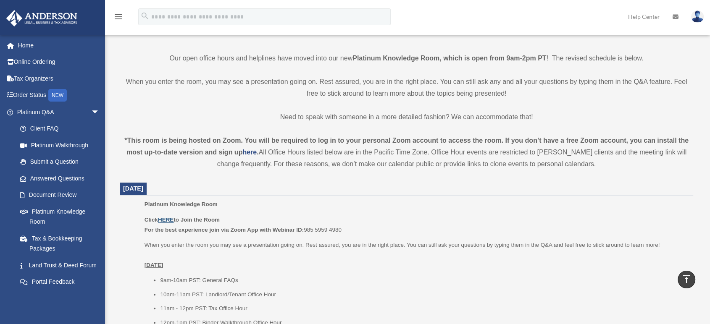 This screenshot has height=324, width=710. What do you see at coordinates (181, 204) in the screenshot?
I see `span: Platinum Knowledge Room` at bounding box center [181, 204].